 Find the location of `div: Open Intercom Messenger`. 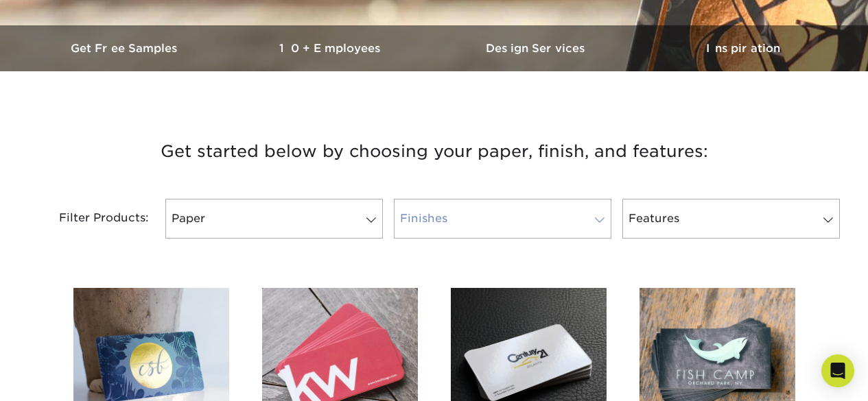

div: Open Intercom Messenger is located at coordinates (838, 371).